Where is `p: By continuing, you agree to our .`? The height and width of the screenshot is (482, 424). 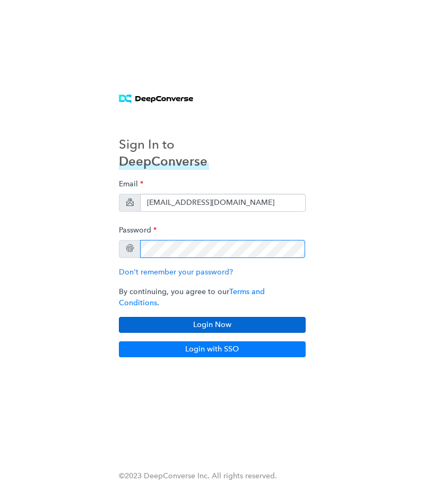 p: By continuing, you agree to our . is located at coordinates (212, 297).